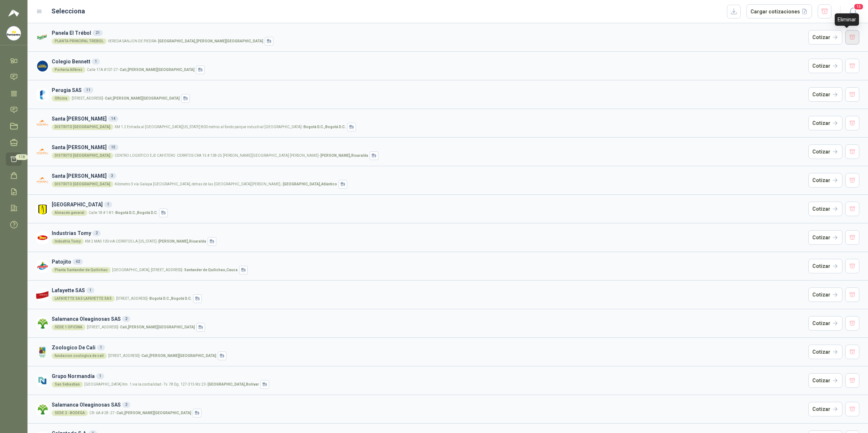 This screenshot has width=868, height=433. What do you see at coordinates (68, 70) in the screenshot?
I see `div: Portería Alférez` at bounding box center [68, 70].